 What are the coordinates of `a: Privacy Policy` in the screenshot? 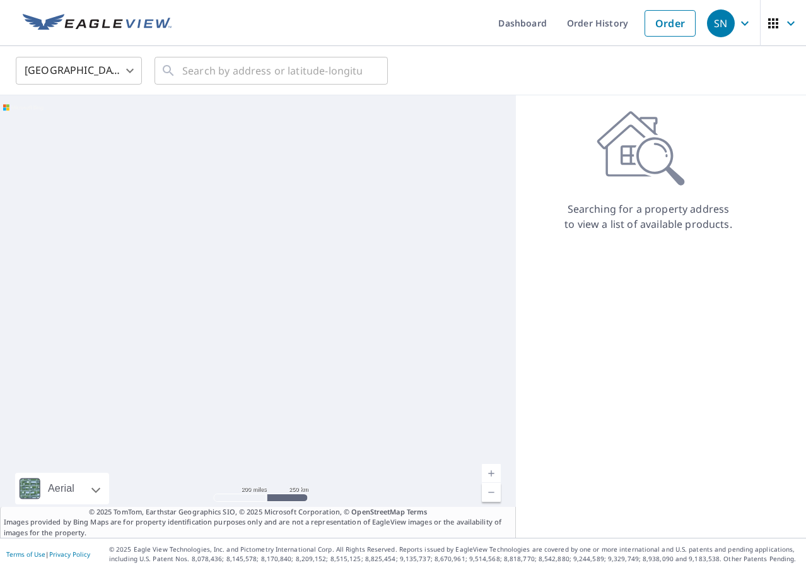 It's located at (69, 554).